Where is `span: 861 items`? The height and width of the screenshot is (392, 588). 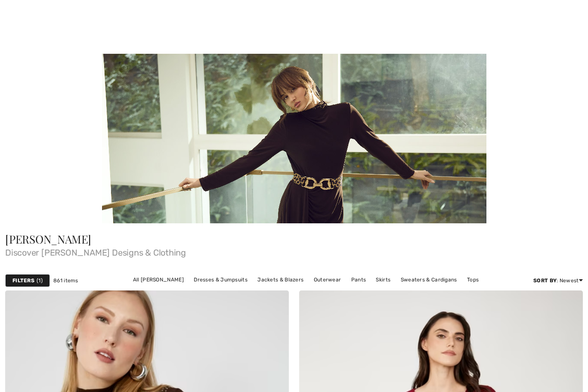
span: 861 items is located at coordinates (66, 281).